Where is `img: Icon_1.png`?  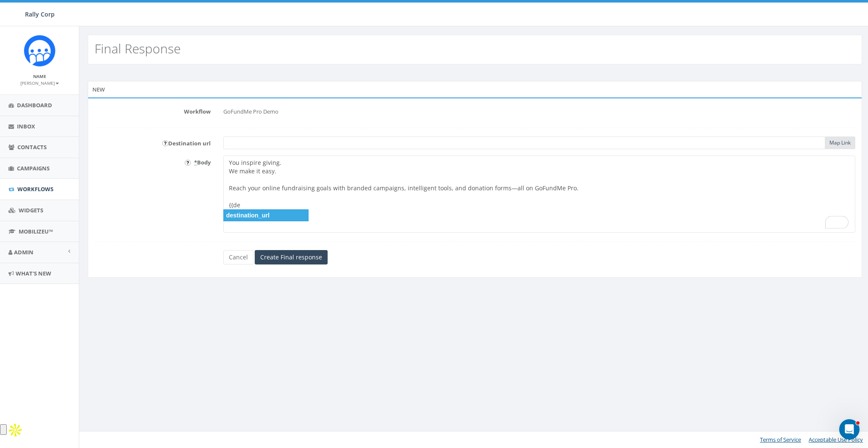
img: Icon_1.png is located at coordinates (40, 50).